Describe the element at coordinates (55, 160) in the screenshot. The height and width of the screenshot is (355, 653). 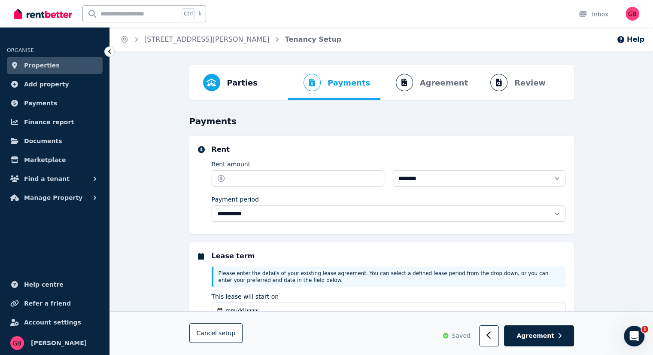
I see `a: Marketplace` at that location.